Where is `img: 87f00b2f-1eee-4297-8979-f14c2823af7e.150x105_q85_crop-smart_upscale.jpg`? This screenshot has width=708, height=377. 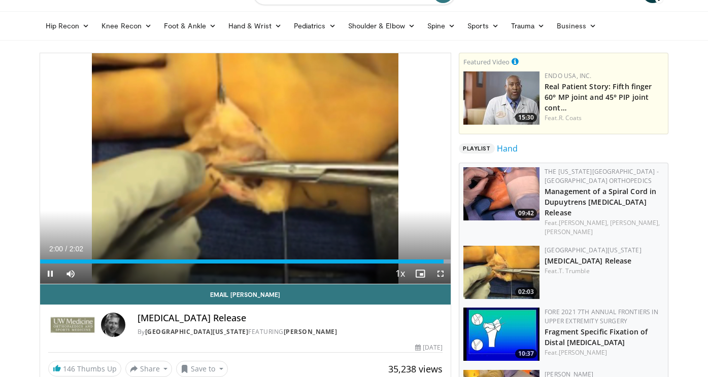 img: 87f00b2f-1eee-4297-8979-f14c2823af7e.150x105_q85_crop-smart_upscale.jpg is located at coordinates (501, 194).